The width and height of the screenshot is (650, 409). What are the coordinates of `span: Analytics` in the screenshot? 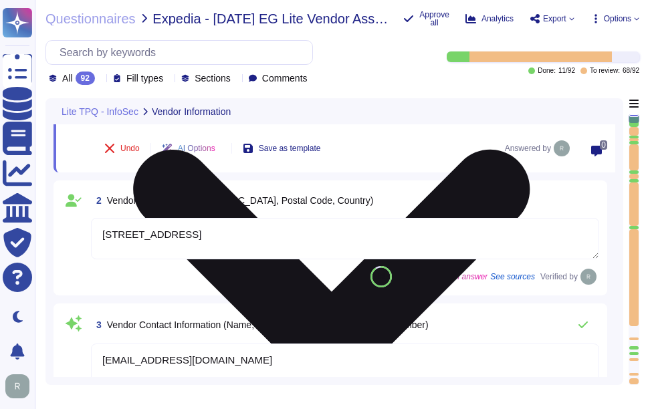 It's located at (498, 19).